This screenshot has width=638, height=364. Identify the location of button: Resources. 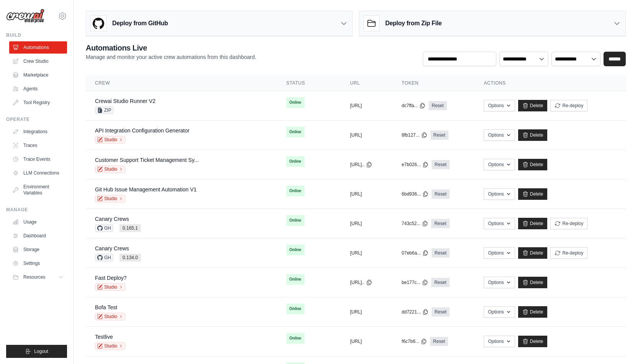
(38, 277).